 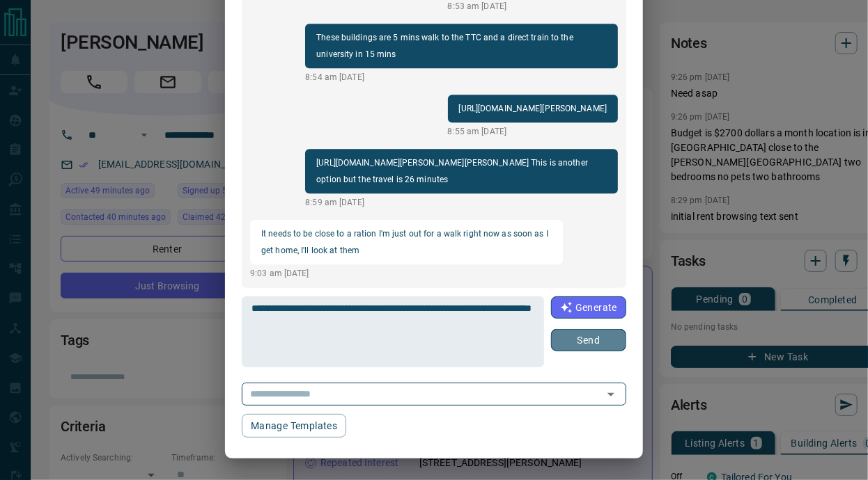 I want to click on button: Generate, so click(x=588, y=308).